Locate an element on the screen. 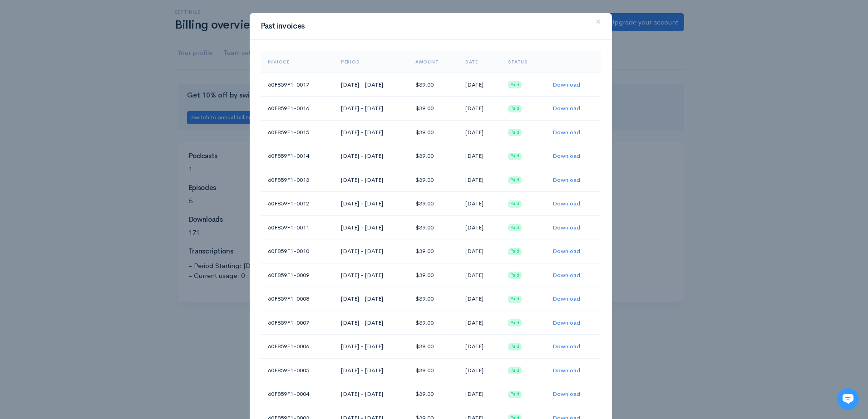 This screenshot has height=419, width=868. h3: Past invoices is located at coordinates (283, 26).